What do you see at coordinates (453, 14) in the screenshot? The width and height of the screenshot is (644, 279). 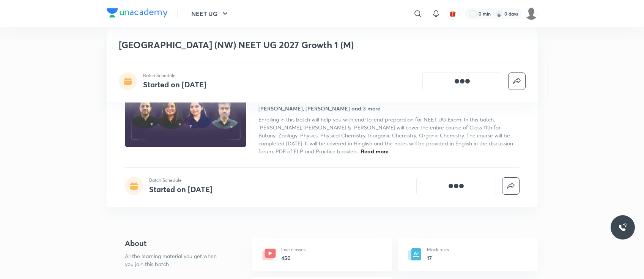 I see `img: avatar` at bounding box center [453, 14].